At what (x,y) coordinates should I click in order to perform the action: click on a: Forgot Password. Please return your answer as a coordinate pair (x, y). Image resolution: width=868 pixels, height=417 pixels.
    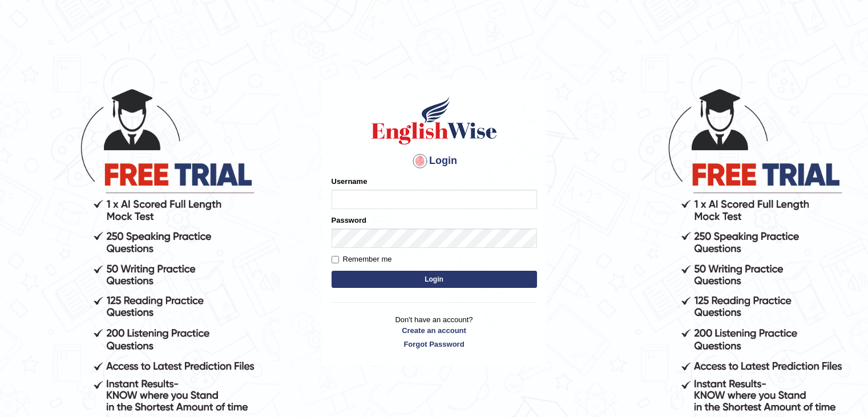
    Looking at the image, I should click on (434, 343).